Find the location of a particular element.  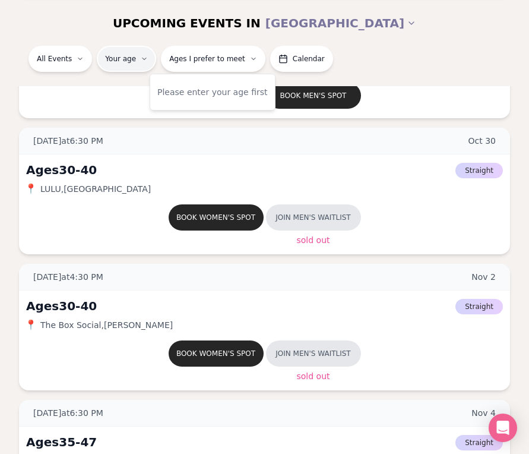

div: Please enter your age first is located at coordinates (213, 92).